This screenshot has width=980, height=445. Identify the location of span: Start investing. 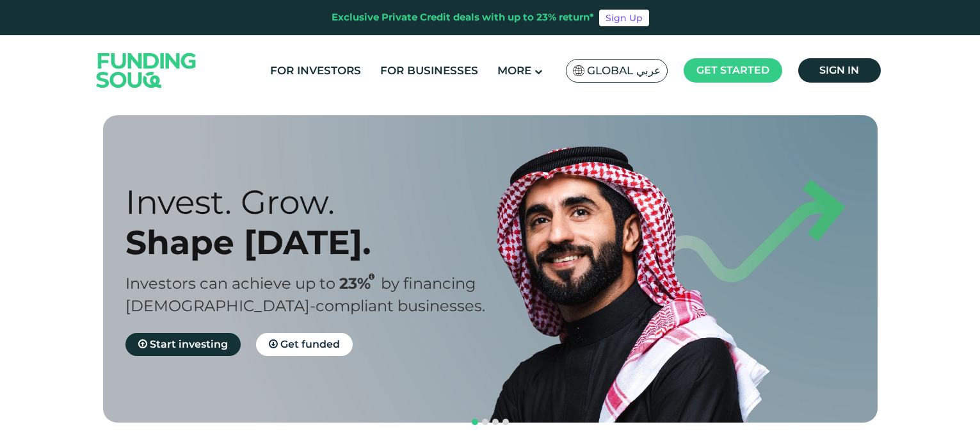
(189, 344).